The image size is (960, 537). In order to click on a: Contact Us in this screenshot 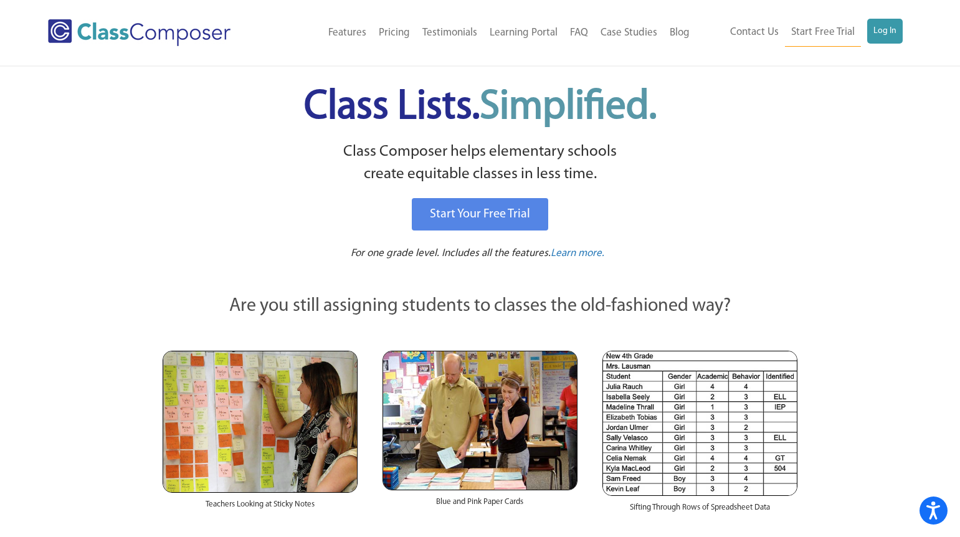, I will do `click(754, 32)`.